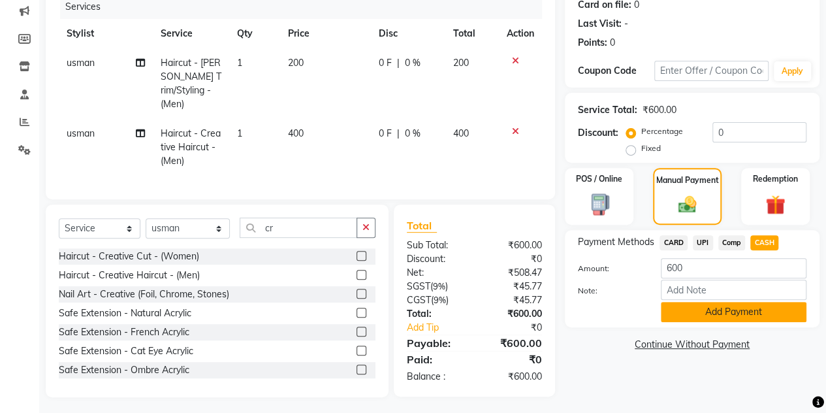  Describe the element at coordinates (616, 70) in the screenshot. I see `div: Coupon Code` at that location.